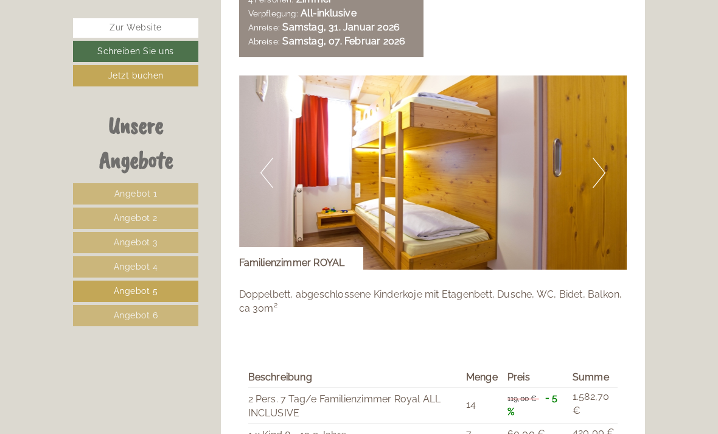  What do you see at coordinates (482, 404) in the screenshot?
I see `td: 14` at bounding box center [482, 404].